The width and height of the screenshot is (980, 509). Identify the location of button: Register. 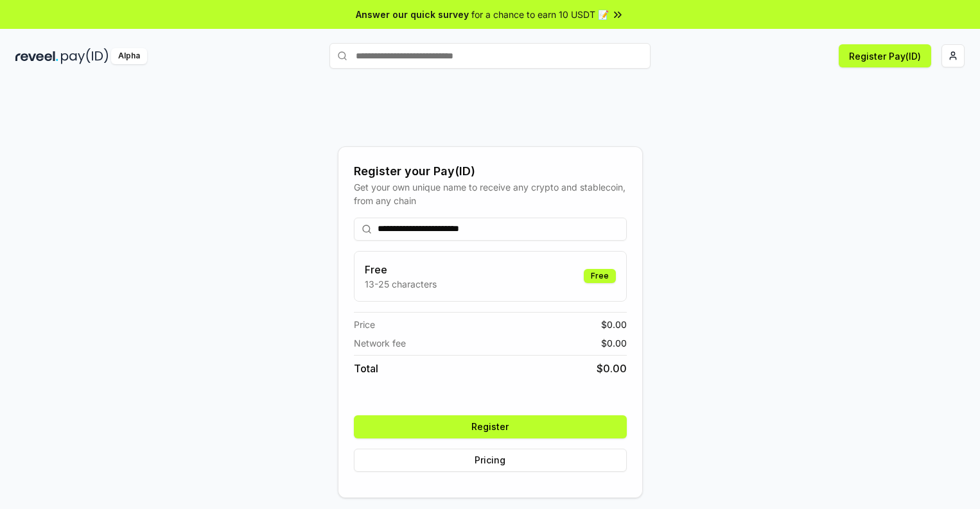
(490, 427).